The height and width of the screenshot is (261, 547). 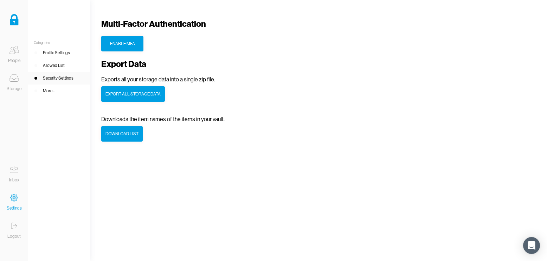 I want to click on div: Open Intercom Messenger, so click(x=532, y=245).